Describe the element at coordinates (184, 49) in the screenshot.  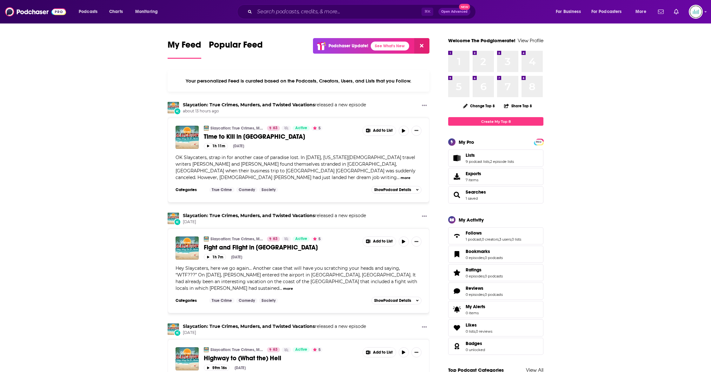
I see `a: My Feed` at that location.